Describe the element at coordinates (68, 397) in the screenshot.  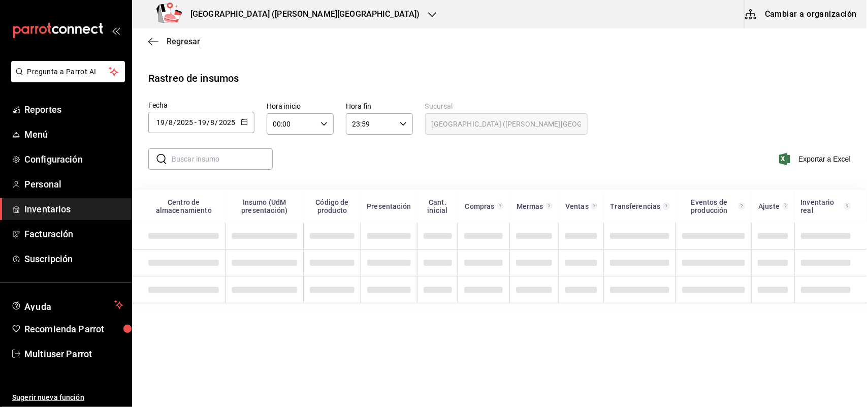
I see `span: Sugerir nueva función` at that location.